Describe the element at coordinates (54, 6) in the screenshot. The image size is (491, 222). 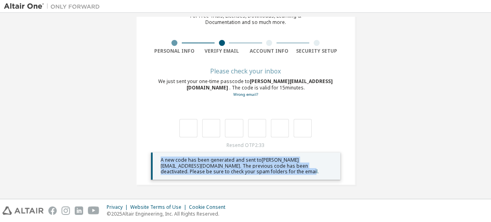
I see `img: Altair One` at that location.